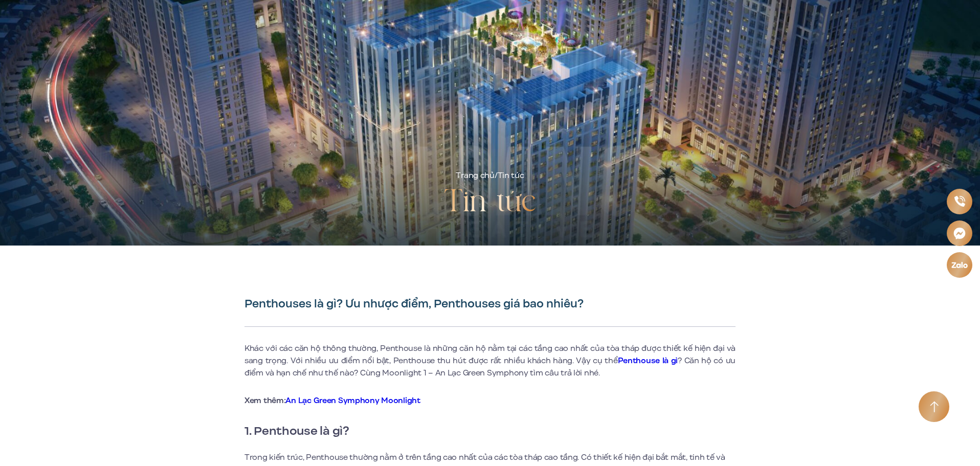  What do you see at coordinates (959, 233) in the screenshot?
I see `img: Messenger icon` at bounding box center [959, 233].